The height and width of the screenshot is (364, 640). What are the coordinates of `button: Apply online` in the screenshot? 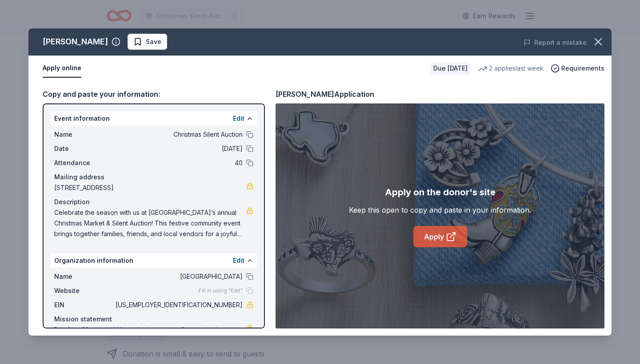 It's located at (62, 68).